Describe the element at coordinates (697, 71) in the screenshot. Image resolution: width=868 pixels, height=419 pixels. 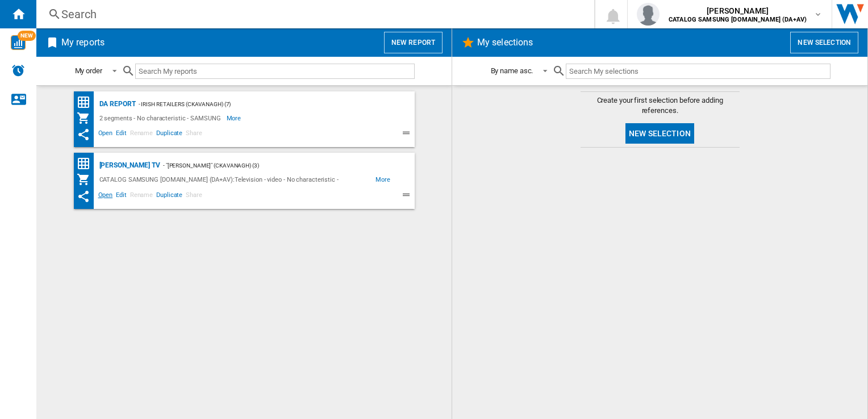
I see `input: Search My selections` at that location.